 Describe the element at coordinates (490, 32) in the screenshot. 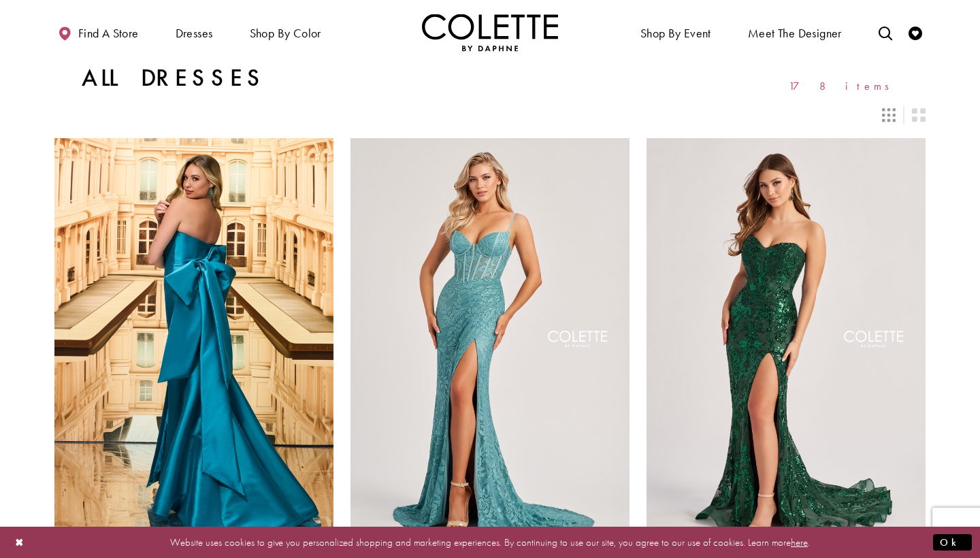

I see `img: Colette by Daphne` at that location.